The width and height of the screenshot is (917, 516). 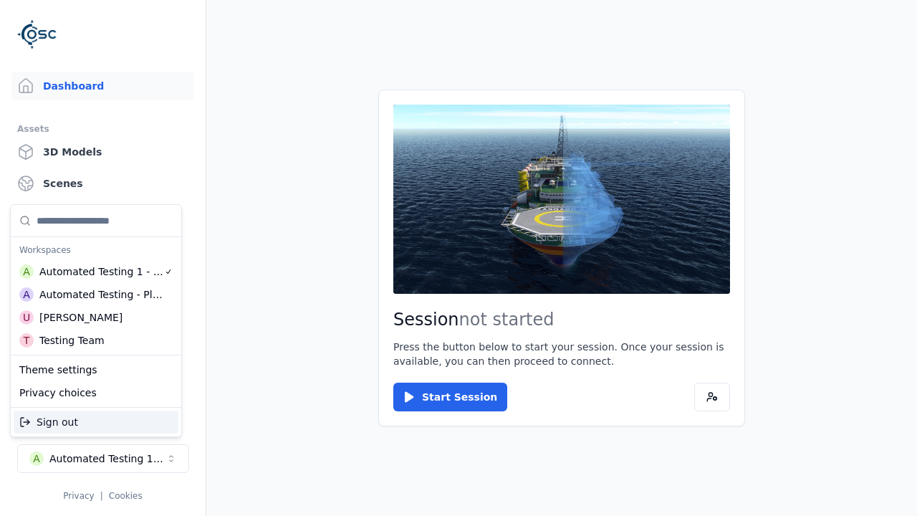 I want to click on div: Automated Testing - Playwright, so click(x=101, y=294).